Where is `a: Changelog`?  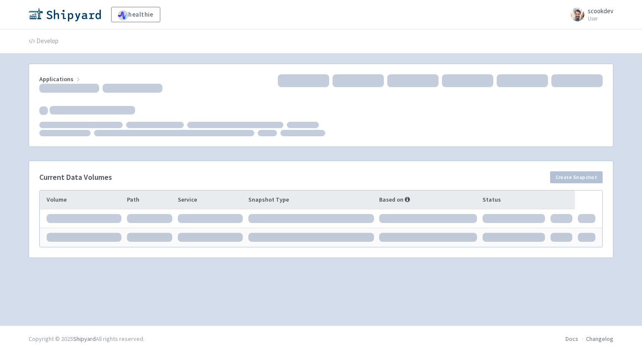
a: Changelog is located at coordinates (600, 339).